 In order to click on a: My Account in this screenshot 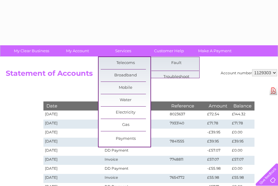, I will do `click(77, 51)`.